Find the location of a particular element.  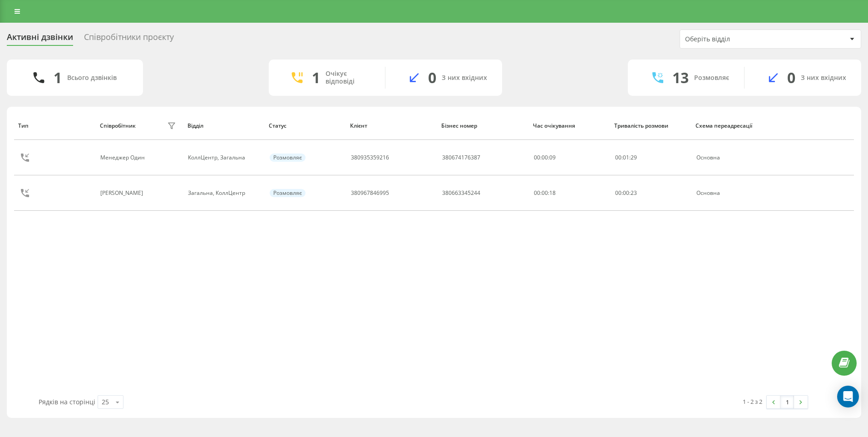

div: Відділ is located at coordinates (224, 126).